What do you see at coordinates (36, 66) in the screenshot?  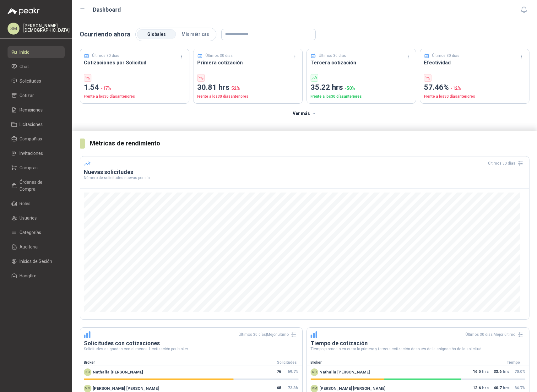 I see `a: Chat` at bounding box center [36, 66].